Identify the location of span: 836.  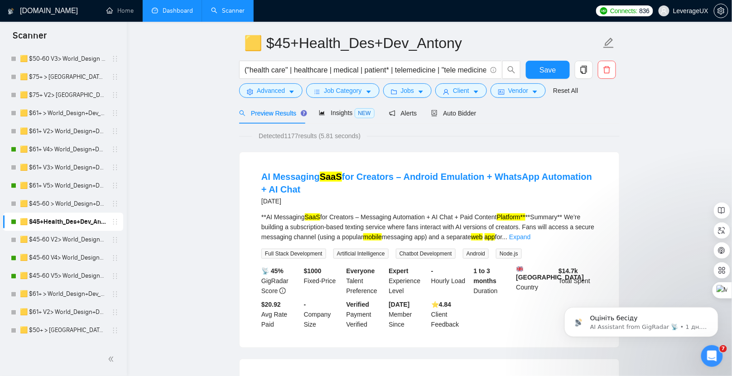
(644, 11).